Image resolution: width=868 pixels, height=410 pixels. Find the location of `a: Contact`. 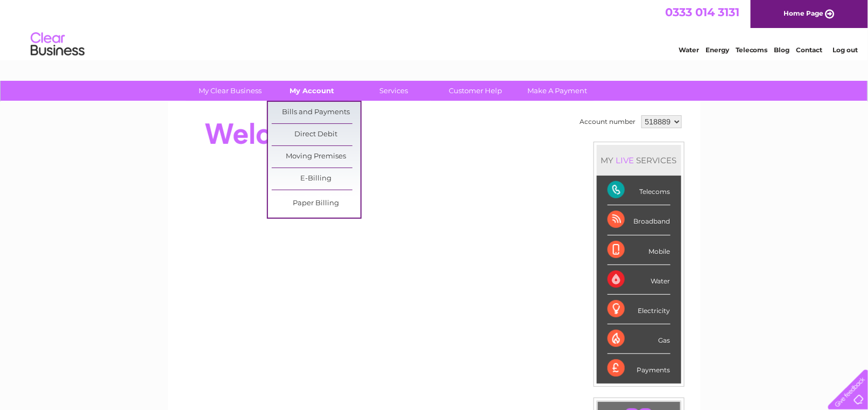

a: Contact is located at coordinates (809, 50).